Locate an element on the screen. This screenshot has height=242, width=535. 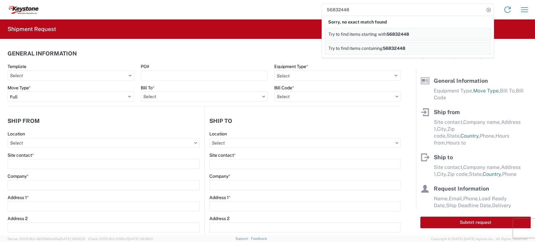
label: Bill To is located at coordinates (148, 88).